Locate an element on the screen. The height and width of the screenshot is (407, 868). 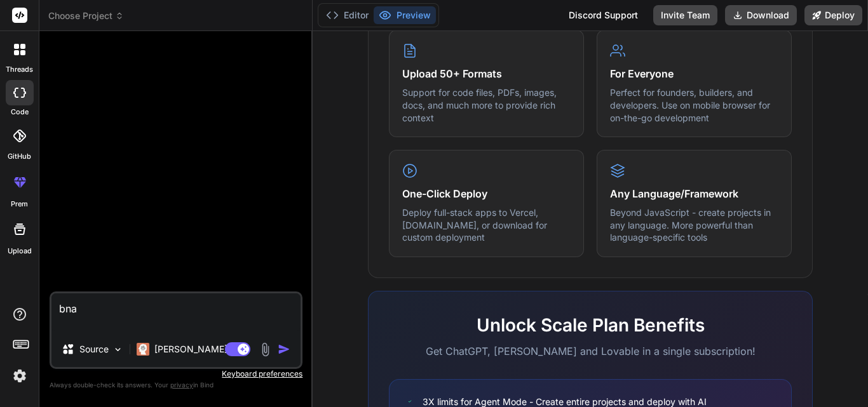
p: Beyond JavaScript - create projects in any language. More powerful than language-specific tools is located at coordinates (694, 225).